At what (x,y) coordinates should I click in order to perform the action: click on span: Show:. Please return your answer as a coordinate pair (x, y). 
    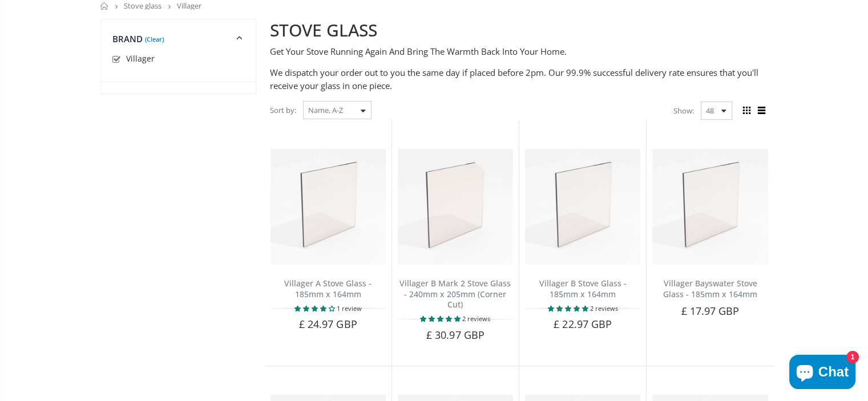
    Looking at the image, I should click on (684, 111).